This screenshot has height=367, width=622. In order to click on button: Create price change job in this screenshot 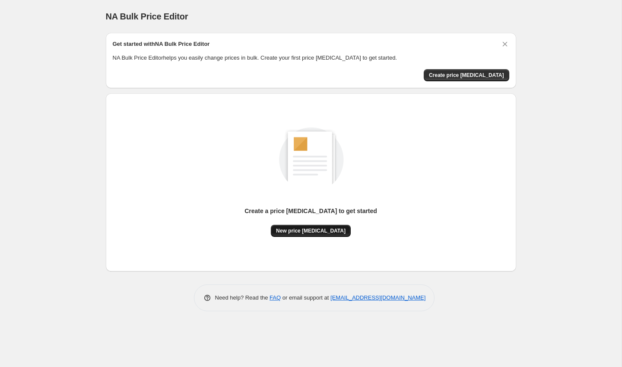, I will do `click(466, 75)`.